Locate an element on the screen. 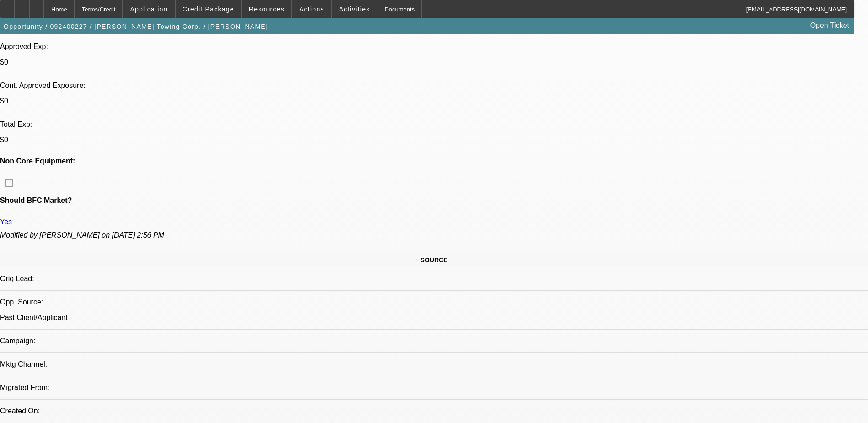 The height and width of the screenshot is (423, 868). span: Actions is located at coordinates (312, 9).